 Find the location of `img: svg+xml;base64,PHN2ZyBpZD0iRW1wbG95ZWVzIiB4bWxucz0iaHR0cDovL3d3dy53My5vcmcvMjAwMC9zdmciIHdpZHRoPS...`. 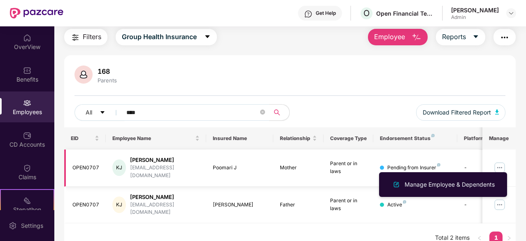

img: svg+xml;base64,PHN2ZyBpZD0iRW1wbG95ZWVzIiB4bWxucz0iaHR0cDovL3d3dy53My5vcmcvMjAwMC9zdmciIHdpZHRoPS... is located at coordinates (27, 103).